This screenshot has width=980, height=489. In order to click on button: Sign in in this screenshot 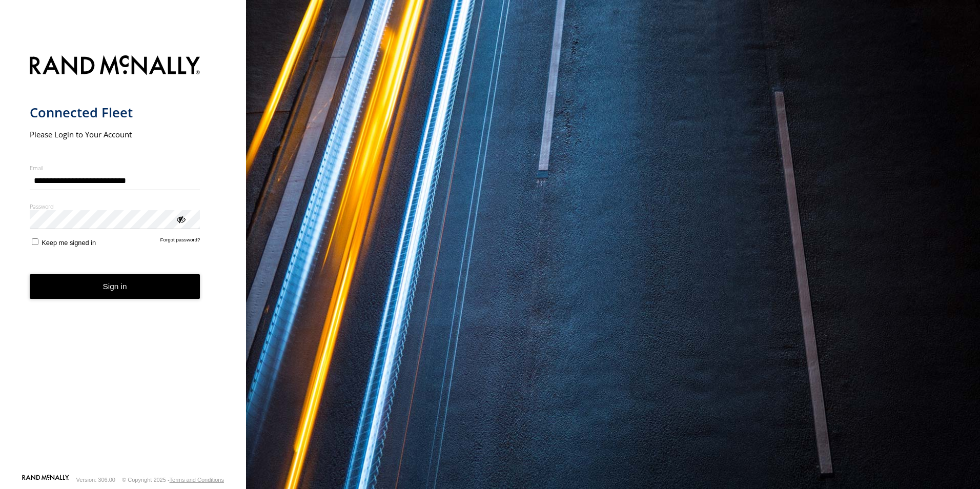, I will do `click(115, 287)`.